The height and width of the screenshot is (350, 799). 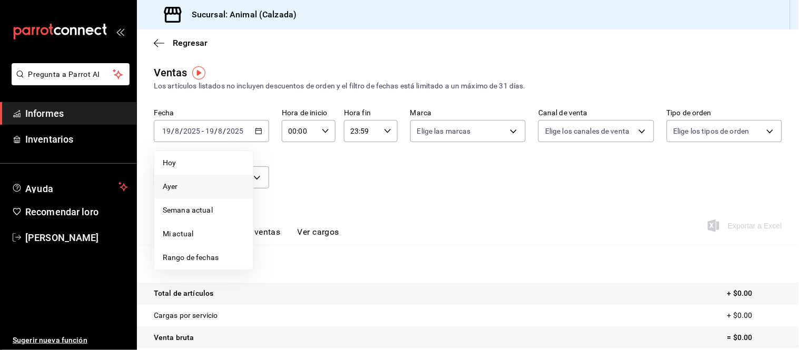 I want to click on font: Inventarios, so click(x=49, y=139).